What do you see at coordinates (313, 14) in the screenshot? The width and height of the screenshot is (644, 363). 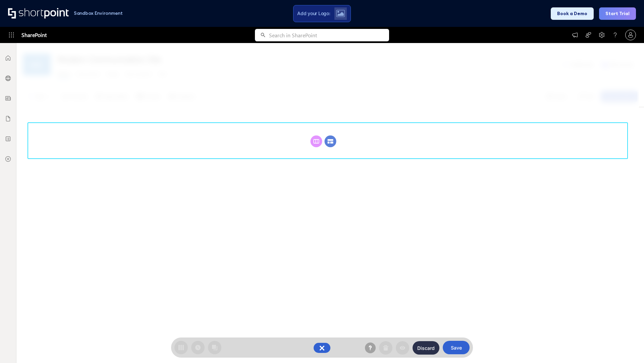 I see `span: Add your Logo:` at bounding box center [313, 14].